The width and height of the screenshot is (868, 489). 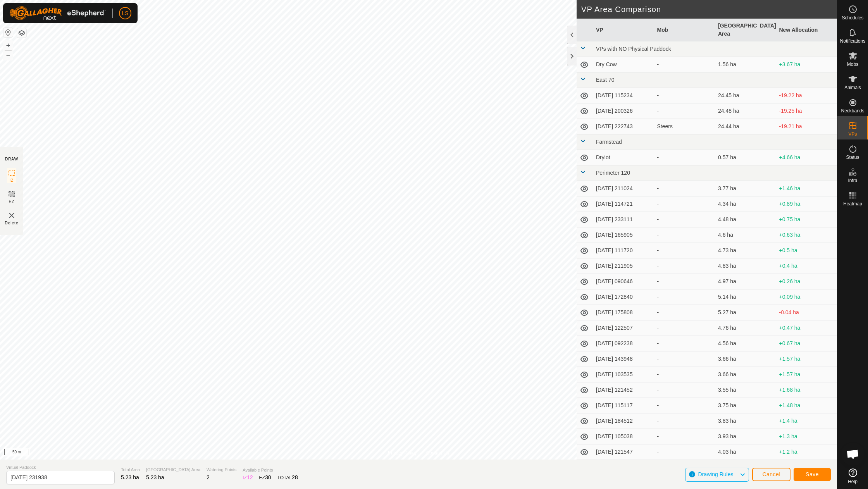 What do you see at coordinates (745, 251) in the screenshot?
I see `td: 4.73 ha` at bounding box center [745, 251].